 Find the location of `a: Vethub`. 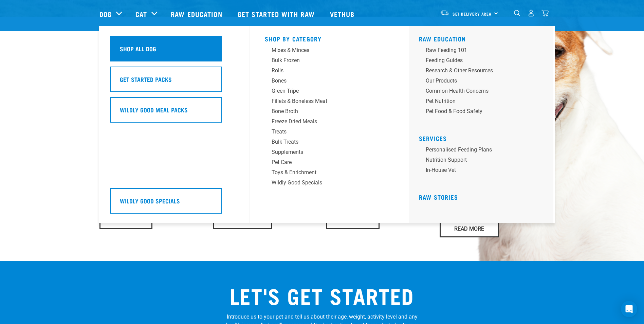

a: Vethub is located at coordinates (343, 14).